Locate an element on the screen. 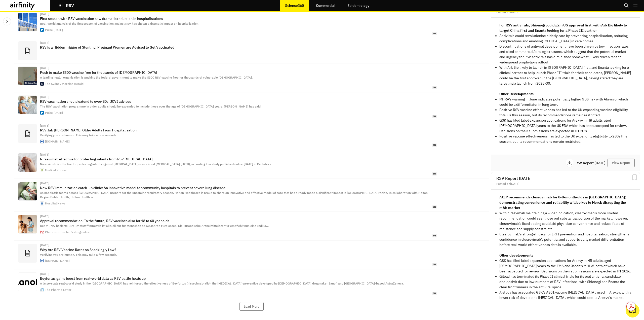 Image resolution: width=644 pixels, height=320 pixels. p: With nirsevimab maintaining a wider indication, clesrovimab’s more limited recommendation could s... is located at coordinates (566, 221).